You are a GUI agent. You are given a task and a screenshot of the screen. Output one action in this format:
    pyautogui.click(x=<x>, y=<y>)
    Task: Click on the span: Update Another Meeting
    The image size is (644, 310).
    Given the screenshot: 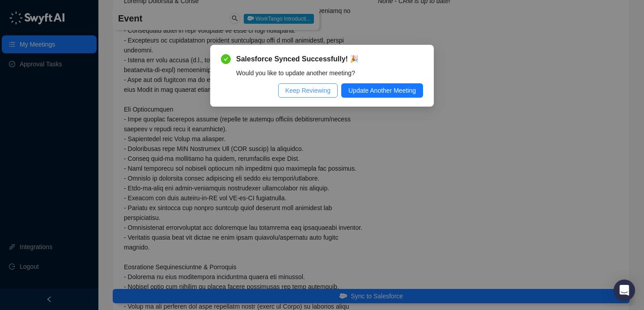 What is the action you would take?
    pyautogui.click(x=382, y=90)
    